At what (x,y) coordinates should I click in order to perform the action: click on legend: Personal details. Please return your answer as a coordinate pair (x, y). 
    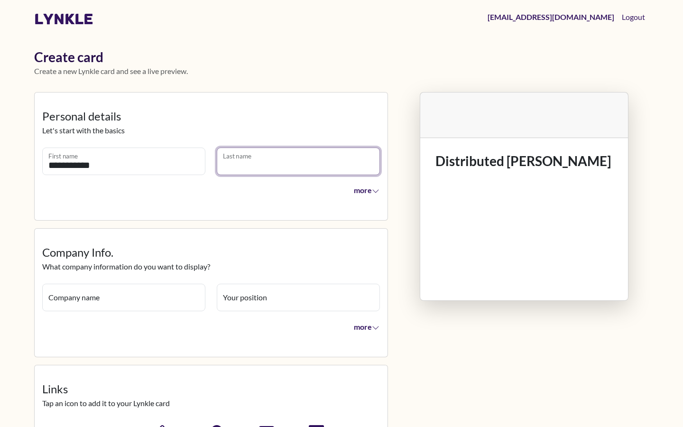
    Looking at the image, I should click on (211, 116).